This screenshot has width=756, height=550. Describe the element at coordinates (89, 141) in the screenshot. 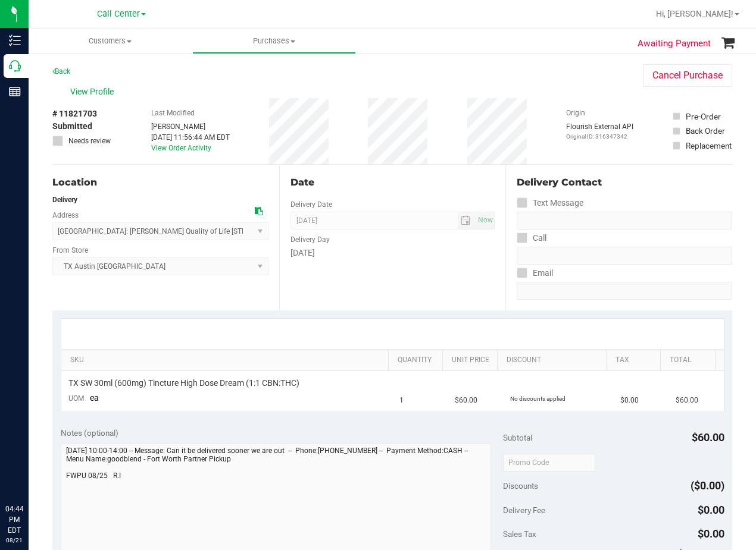

I see `span: Needs review` at that location.